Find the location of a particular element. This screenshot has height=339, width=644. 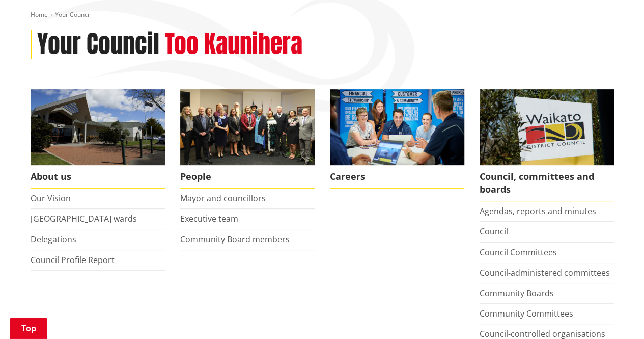

a: Council Profile Report is located at coordinates (72, 260).